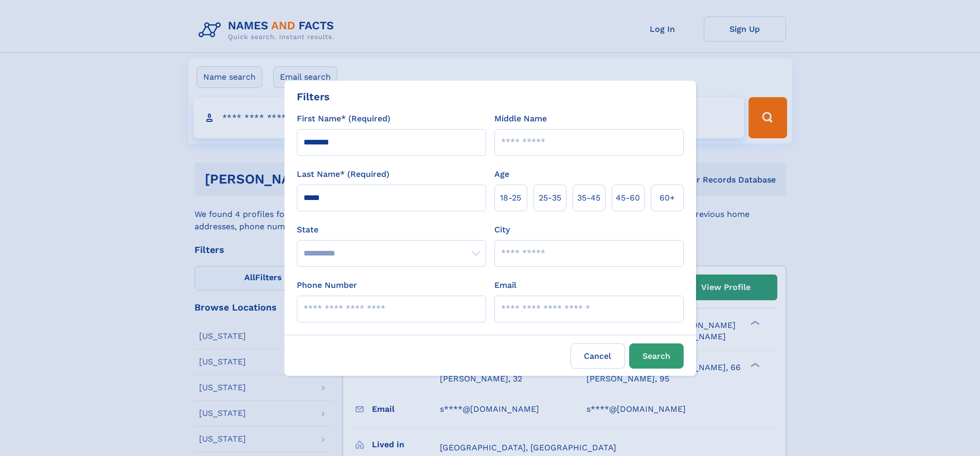 This screenshot has width=980, height=456. What do you see at coordinates (598, 356) in the screenshot?
I see `label: Cancel` at bounding box center [598, 356].